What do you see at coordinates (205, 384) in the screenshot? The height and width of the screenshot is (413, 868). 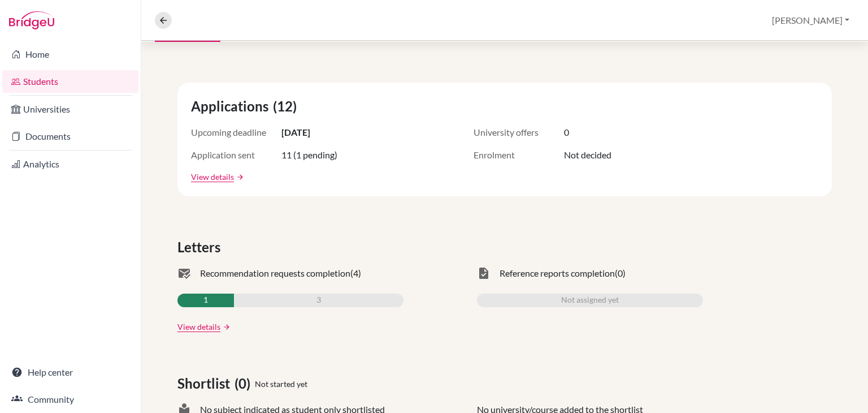 I see `span: Shortlist` at bounding box center [205, 384].